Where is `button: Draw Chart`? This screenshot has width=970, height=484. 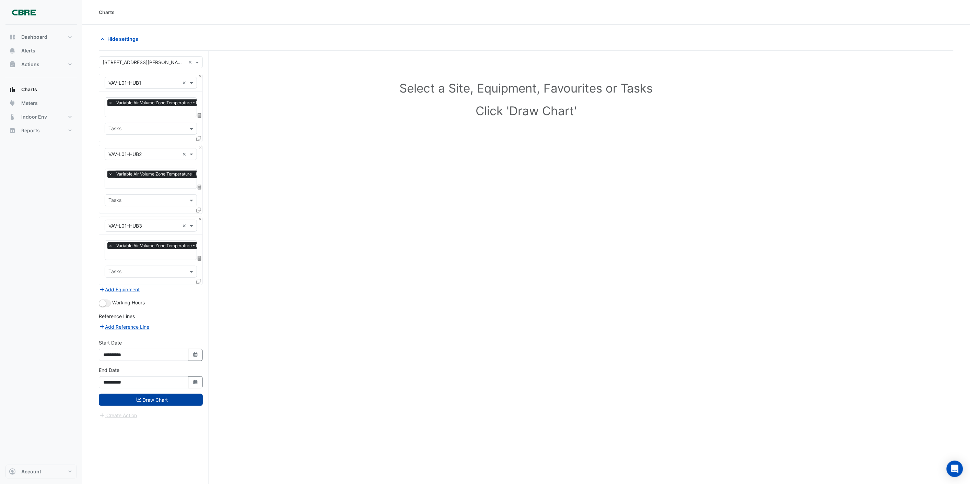
button: Draw Chart is located at coordinates (151, 400).